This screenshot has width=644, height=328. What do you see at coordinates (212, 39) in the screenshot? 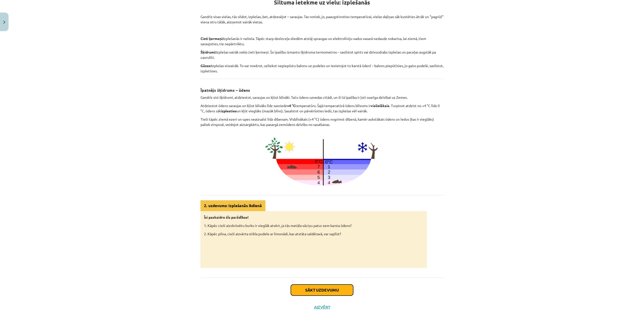
I see `b: Cieti ķermeņi:` at bounding box center [212, 39].